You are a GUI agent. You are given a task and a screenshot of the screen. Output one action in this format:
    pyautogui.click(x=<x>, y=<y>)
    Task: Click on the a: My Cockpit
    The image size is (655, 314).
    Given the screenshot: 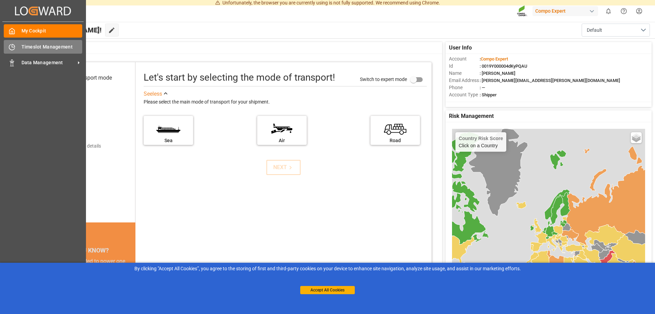 What is the action you would take?
    pyautogui.click(x=43, y=31)
    